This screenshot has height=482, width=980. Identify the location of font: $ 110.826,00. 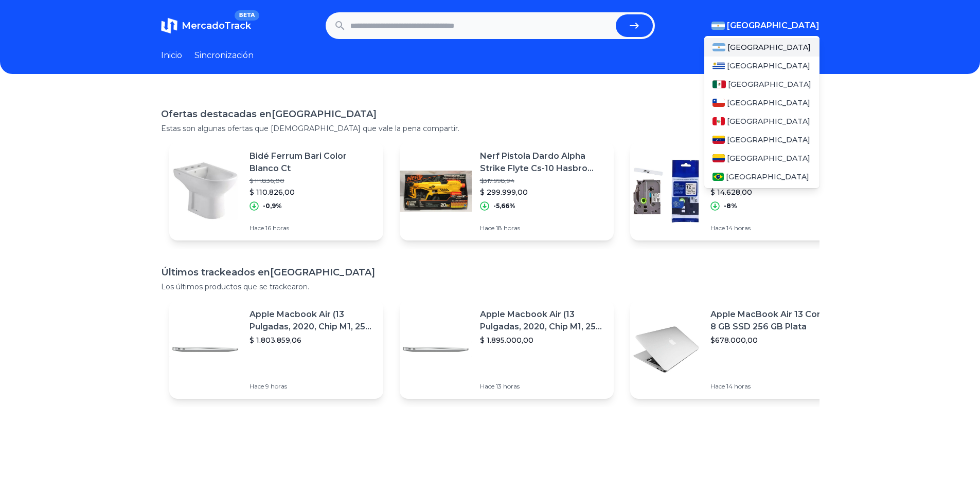
(272, 192).